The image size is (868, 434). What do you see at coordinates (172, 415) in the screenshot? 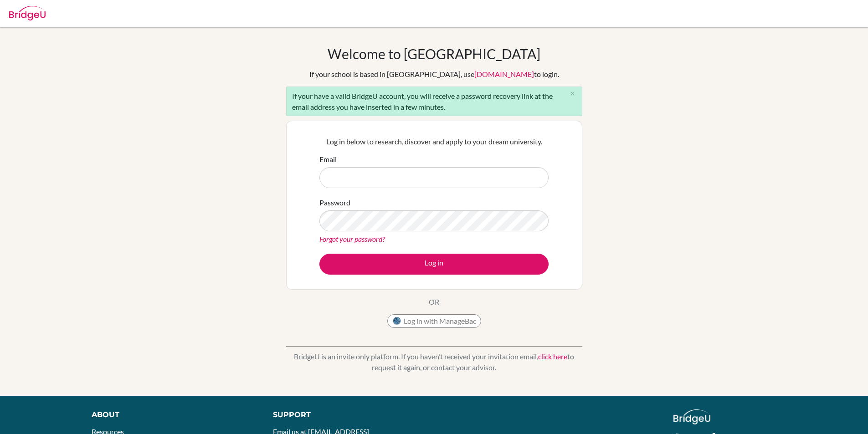
I see `div: About` at bounding box center [172, 415].